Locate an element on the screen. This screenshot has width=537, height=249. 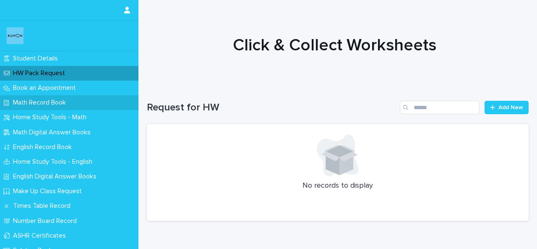
input: Search is located at coordinates (440, 107).